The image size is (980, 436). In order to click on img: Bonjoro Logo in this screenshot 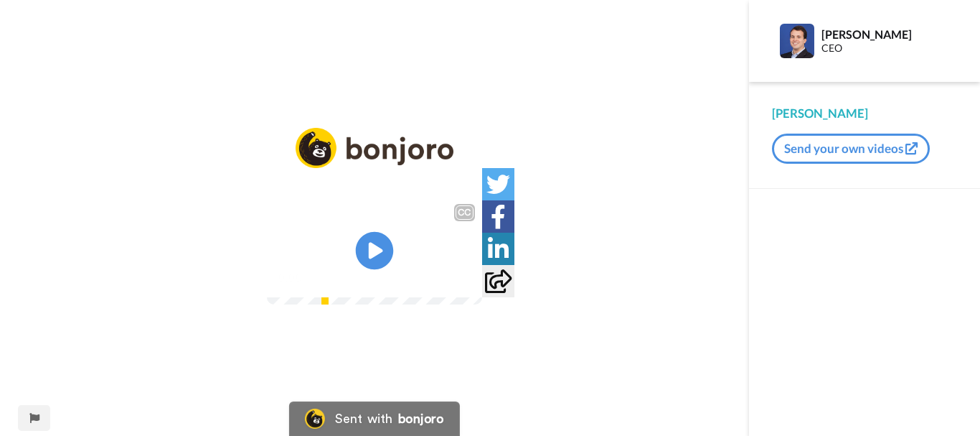, I will do `click(315, 419)`.